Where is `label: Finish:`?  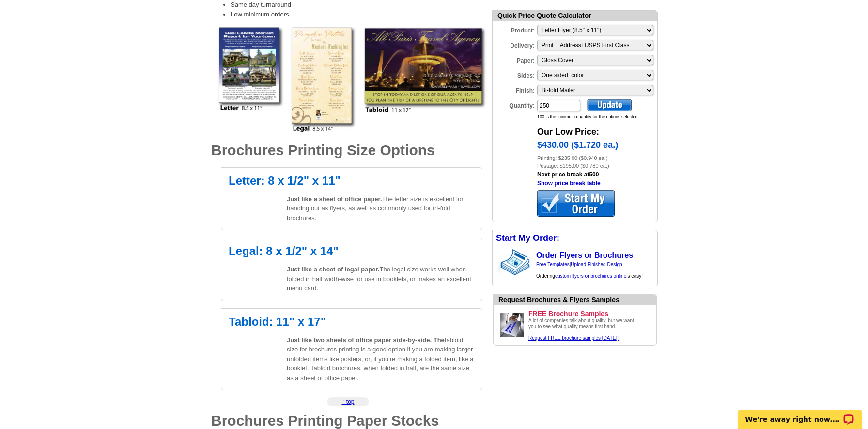
label: Finish: is located at coordinates (515, 89).